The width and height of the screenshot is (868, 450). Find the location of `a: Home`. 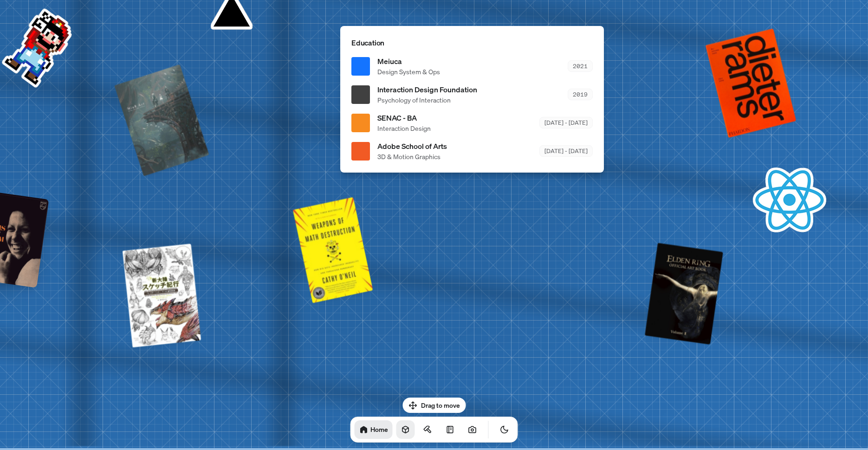

a: Home is located at coordinates (374, 429).